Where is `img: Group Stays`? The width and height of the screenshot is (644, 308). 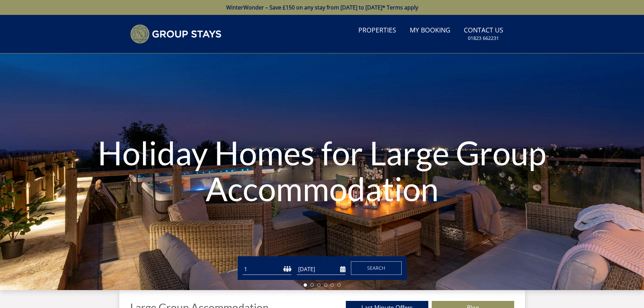
img: Group Stays is located at coordinates (176, 34).